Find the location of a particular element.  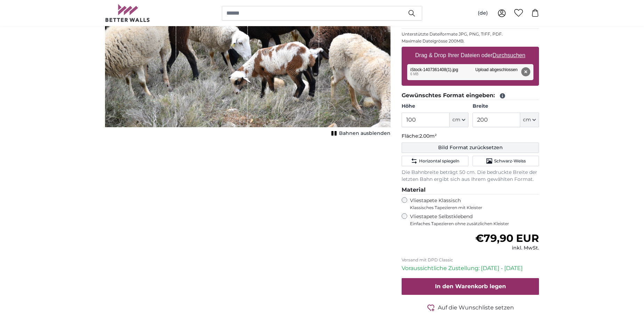

u: Durchsuchen is located at coordinates (510, 55).